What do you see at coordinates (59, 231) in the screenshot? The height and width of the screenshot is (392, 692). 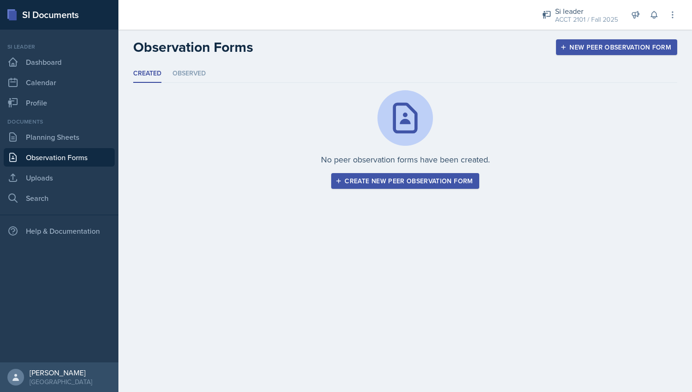 I see `div: Help & Documentation` at bounding box center [59, 231].